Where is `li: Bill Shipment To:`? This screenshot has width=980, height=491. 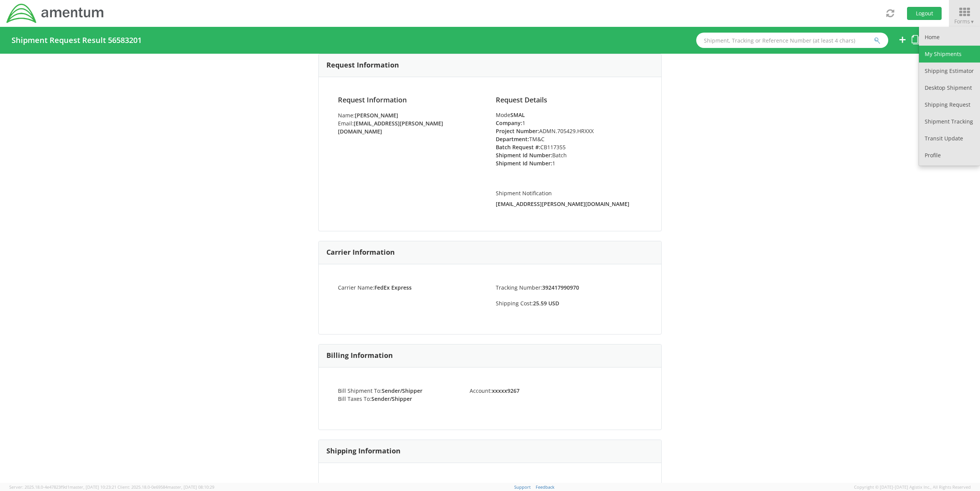
li: Bill Shipment To: is located at coordinates (398, 391).